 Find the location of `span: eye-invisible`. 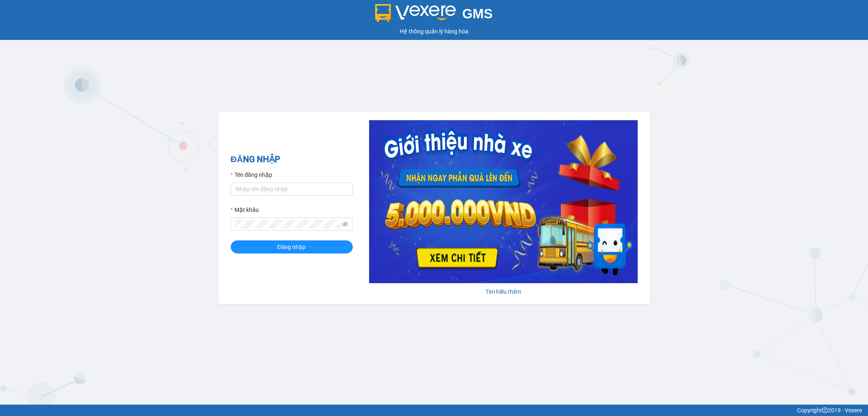

span: eye-invisible is located at coordinates (345, 224).